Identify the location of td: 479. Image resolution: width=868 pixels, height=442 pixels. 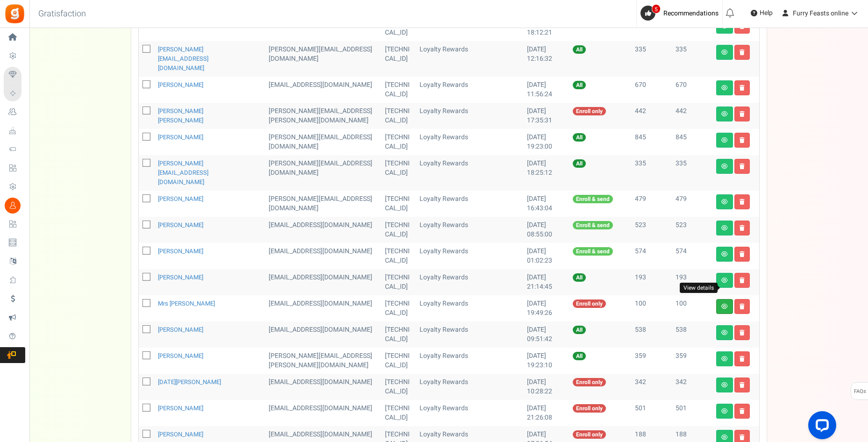
(651, 204).